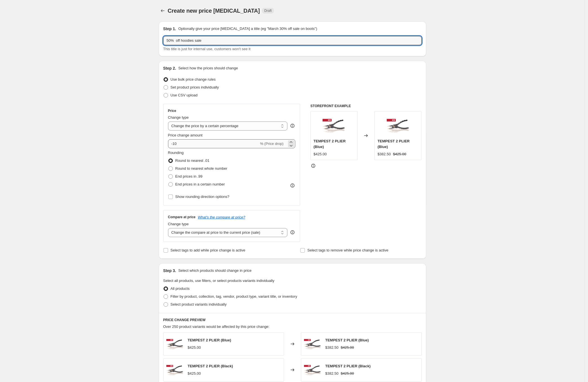 Image resolution: width=588 pixels, height=382 pixels. What do you see at coordinates (207, 49) in the screenshot?
I see `span: This title is just for internal use, customers won't see it` at bounding box center [207, 49].